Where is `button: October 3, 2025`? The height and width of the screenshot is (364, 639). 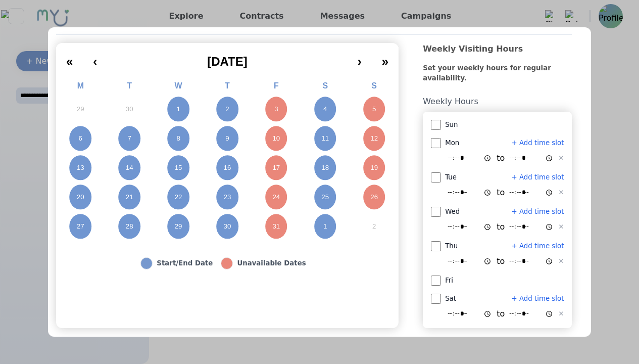
button: October 3, 2025 is located at coordinates (276, 109).